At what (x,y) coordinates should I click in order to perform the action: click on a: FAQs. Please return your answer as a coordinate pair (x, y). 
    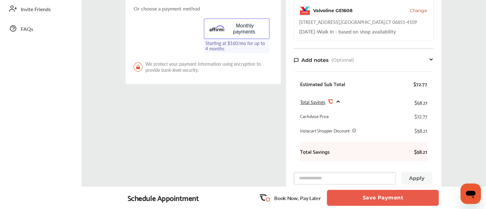
    Looking at the image, I should click on (40, 28).